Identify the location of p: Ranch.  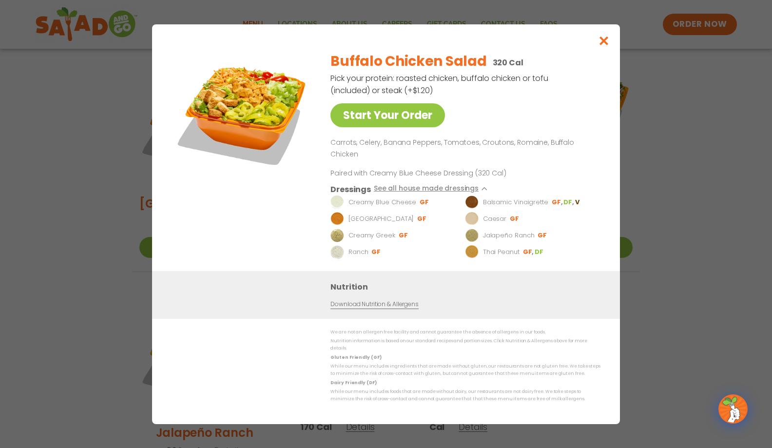
(358, 252).